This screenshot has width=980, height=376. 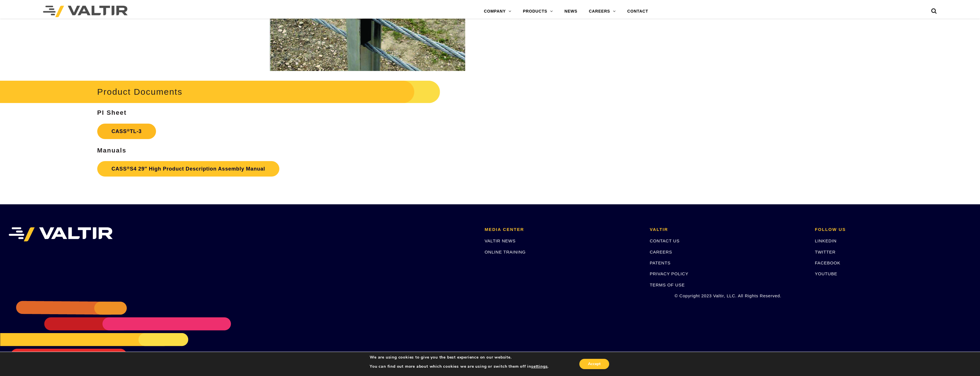 What do you see at coordinates (826, 274) in the screenshot?
I see `a: YOUTUBE` at bounding box center [826, 274].